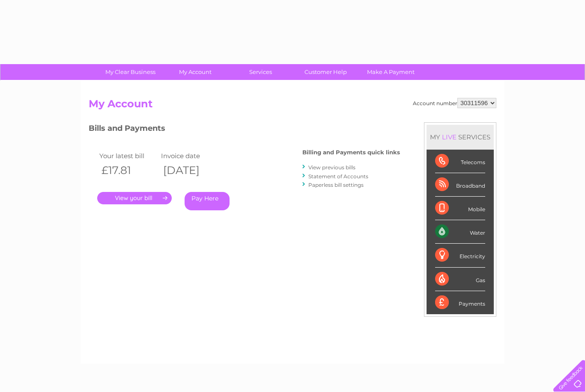 The height and width of the screenshot is (392, 585). Describe the element at coordinates (128, 156) in the screenshot. I see `td: Your latest bill` at that location.